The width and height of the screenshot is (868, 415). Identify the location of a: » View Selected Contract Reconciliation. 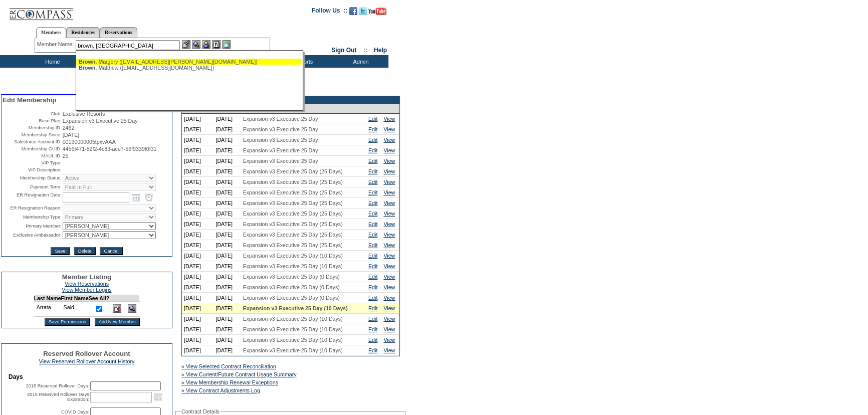
(229, 366).